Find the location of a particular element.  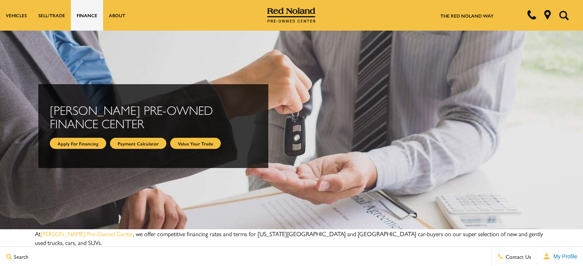

a: The Red Noland Way is located at coordinates (467, 16).